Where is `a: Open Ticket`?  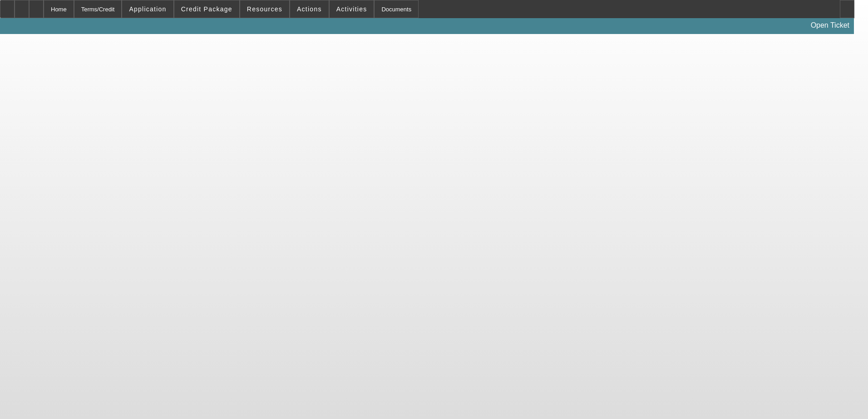
a: Open Ticket is located at coordinates (829, 26).